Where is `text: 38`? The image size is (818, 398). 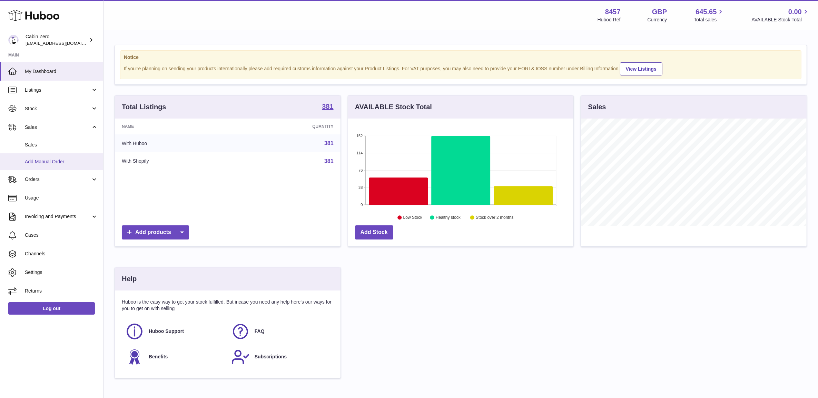 text: 38 is located at coordinates (360, 188).